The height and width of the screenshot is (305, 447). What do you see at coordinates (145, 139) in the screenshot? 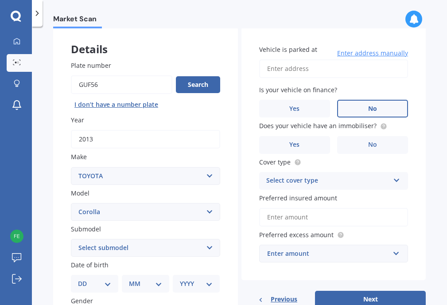
I see `input: YYYY` at bounding box center [145, 139].